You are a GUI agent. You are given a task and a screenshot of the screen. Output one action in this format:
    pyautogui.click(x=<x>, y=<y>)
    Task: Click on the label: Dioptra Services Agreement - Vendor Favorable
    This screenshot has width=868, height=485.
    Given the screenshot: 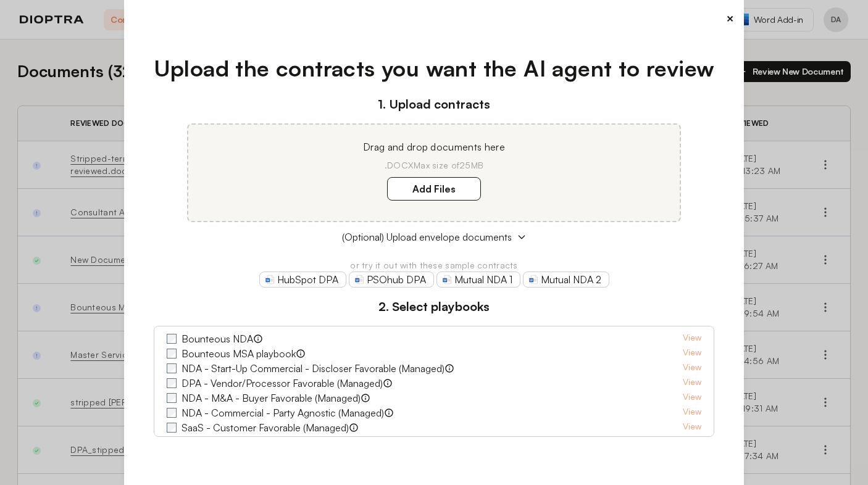 What is the action you would take?
    pyautogui.click(x=285, y=443)
    